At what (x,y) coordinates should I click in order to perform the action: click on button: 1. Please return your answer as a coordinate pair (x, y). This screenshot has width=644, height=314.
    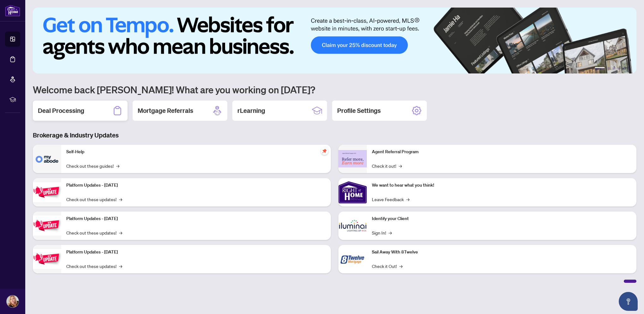
    Looking at the image, I should click on (600, 69).